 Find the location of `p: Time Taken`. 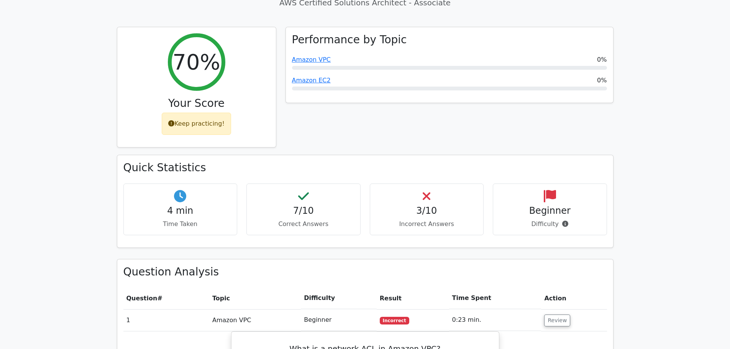

p: Time Taken is located at coordinates (180, 224).